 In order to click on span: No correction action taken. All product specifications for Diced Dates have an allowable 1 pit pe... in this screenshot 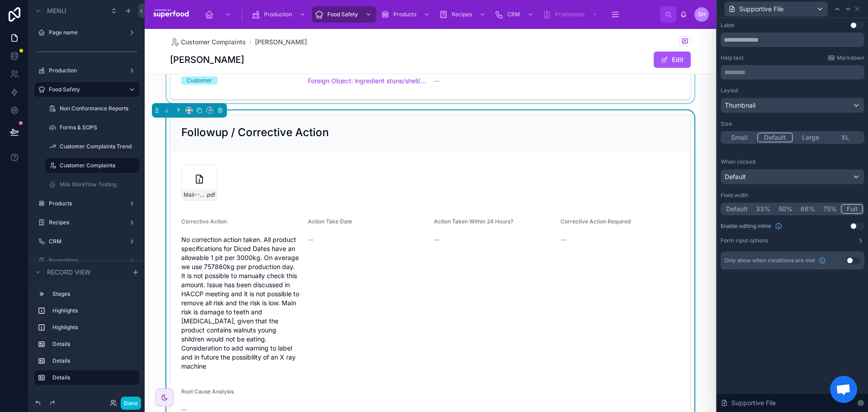, I will do `click(241, 303)`.